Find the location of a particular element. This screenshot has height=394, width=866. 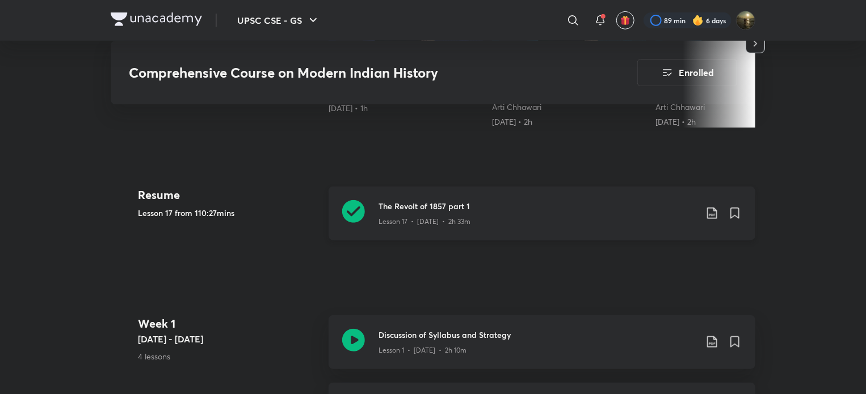

button: Enrolled is located at coordinates (687, 73).